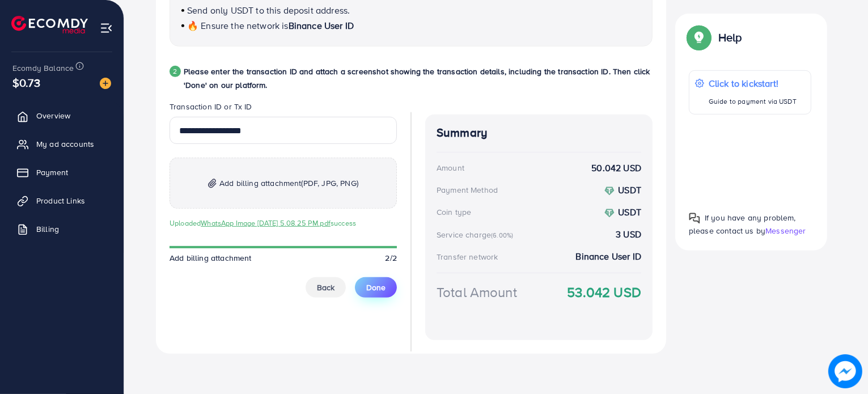 The image size is (868, 394). Describe the element at coordinates (62, 201) in the screenshot. I see `a: Product Links` at that location.